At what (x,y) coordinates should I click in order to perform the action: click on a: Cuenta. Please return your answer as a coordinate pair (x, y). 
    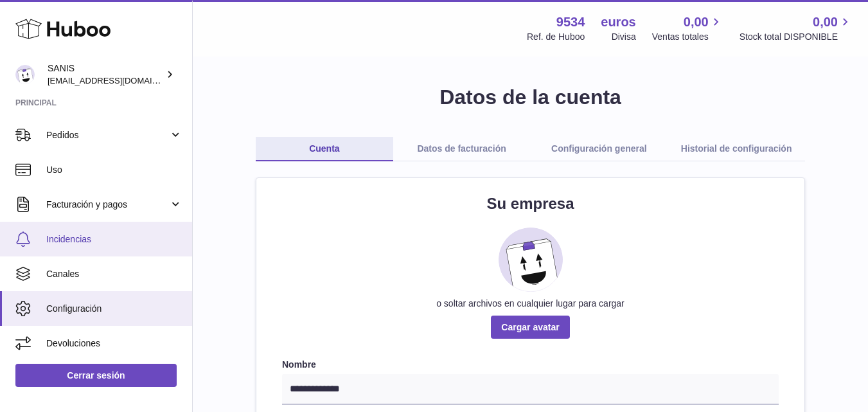
    Looking at the image, I should click on (324, 149).